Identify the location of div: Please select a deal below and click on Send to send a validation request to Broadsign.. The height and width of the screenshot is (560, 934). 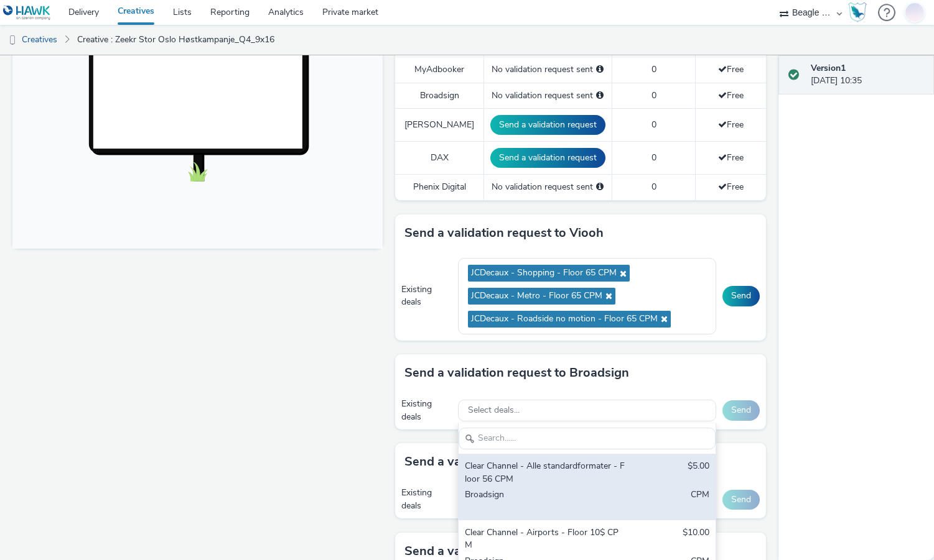
(600, 95).